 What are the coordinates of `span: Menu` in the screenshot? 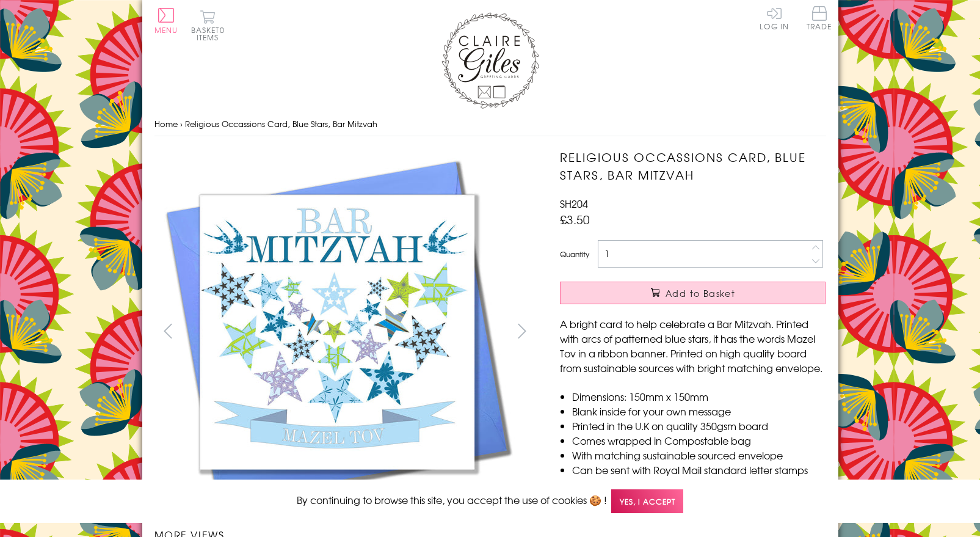 It's located at (167, 30).